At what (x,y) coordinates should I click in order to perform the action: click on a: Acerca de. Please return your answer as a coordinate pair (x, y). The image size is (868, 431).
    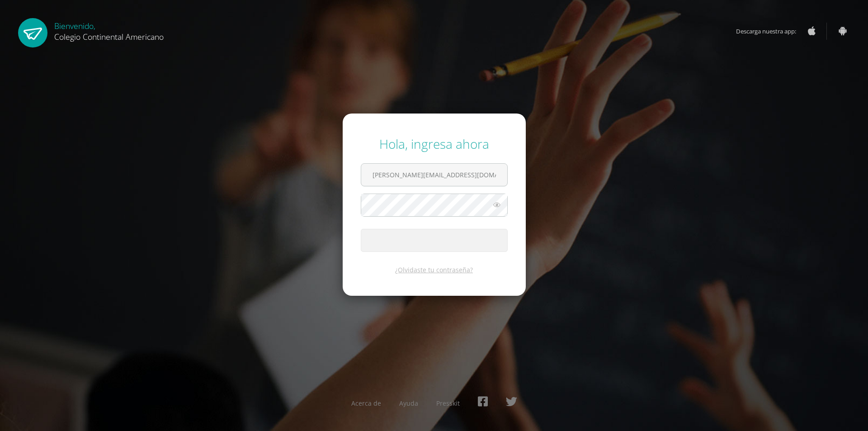
    Looking at the image, I should click on (366, 403).